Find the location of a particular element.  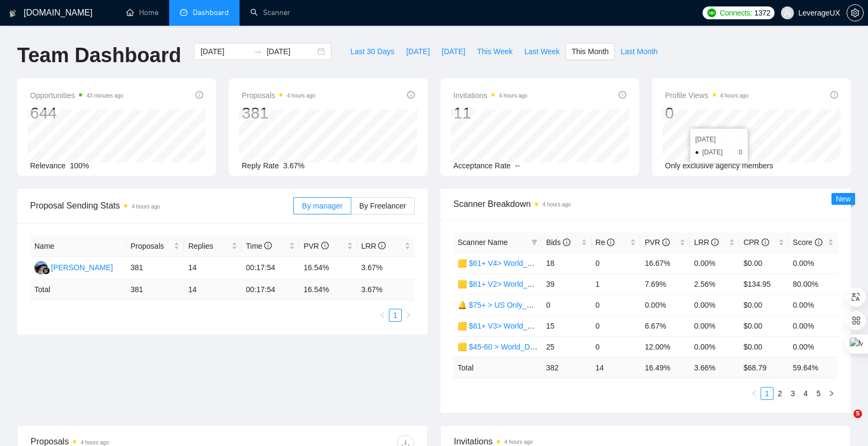

button: setting is located at coordinates (855, 13).